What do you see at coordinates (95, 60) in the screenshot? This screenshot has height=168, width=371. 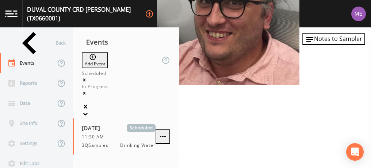 I see `button: Add Event` at bounding box center [95, 60].